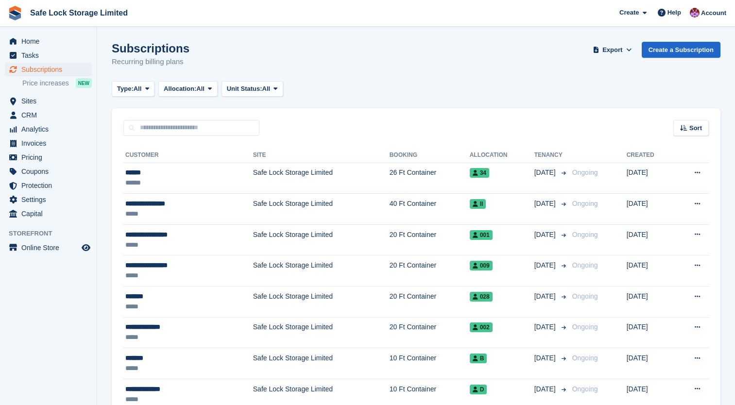  I want to click on th: Booking, so click(430, 155).